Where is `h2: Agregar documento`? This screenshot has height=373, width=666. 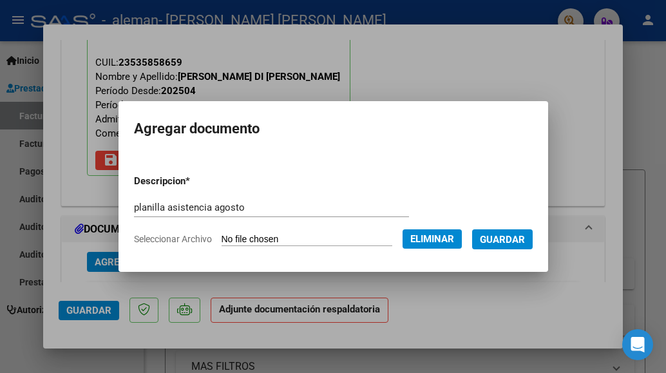
h2: Agregar documento is located at coordinates (333, 129).